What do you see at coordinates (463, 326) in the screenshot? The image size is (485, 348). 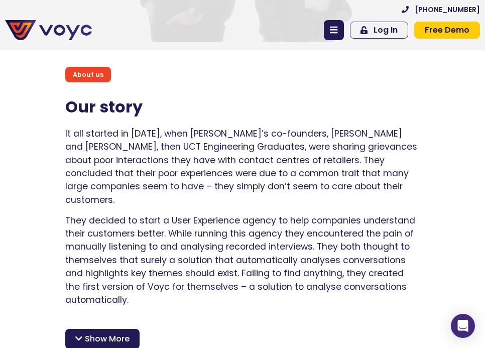 I see `div: Open Intercom Messenger` at bounding box center [463, 326].